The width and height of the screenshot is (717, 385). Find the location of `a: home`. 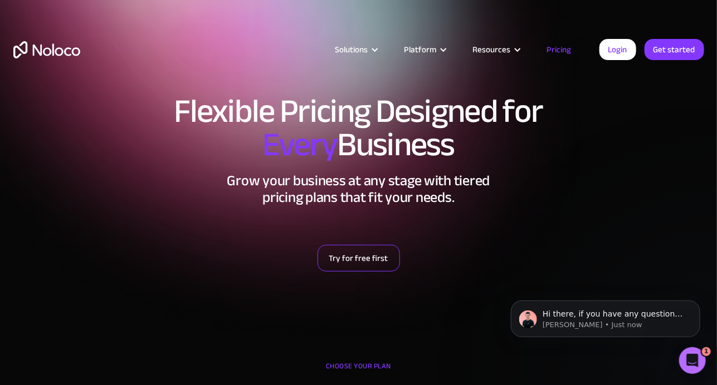

a: home is located at coordinates (47, 50).